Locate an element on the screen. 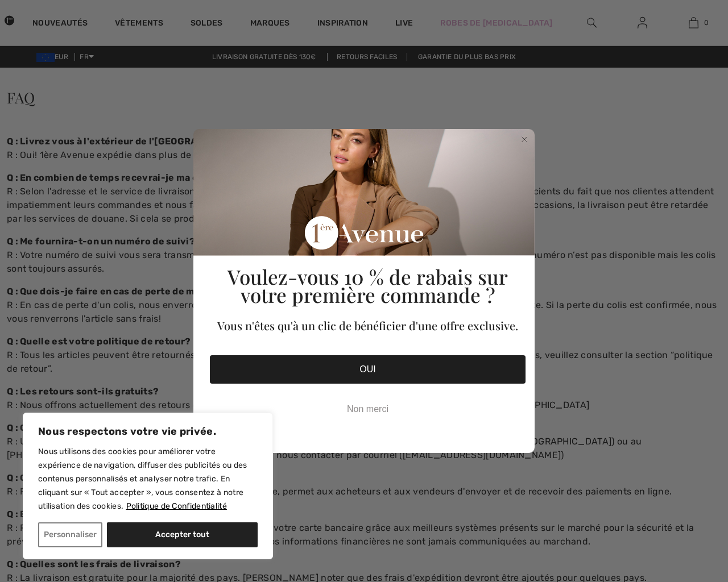  span: Vous n'êtes qu'à un clic de bénéficier d'une offre exclusive. is located at coordinates (367, 325).